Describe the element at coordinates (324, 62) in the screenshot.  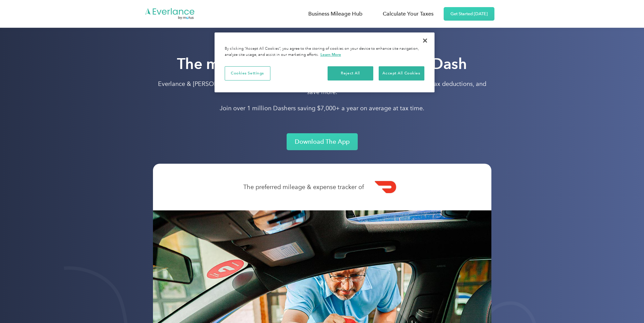
I see `div: Cookie banner` at that location.